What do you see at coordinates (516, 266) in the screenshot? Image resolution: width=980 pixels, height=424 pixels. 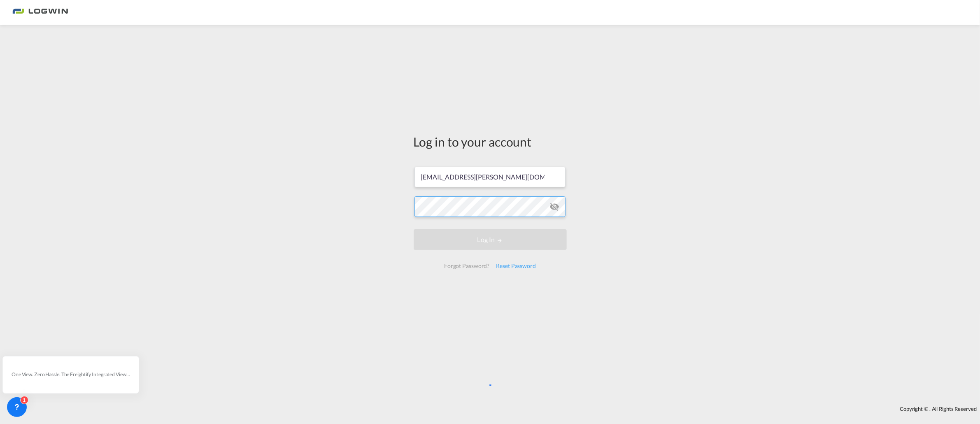 I see `div: Reset Password` at bounding box center [516, 266].